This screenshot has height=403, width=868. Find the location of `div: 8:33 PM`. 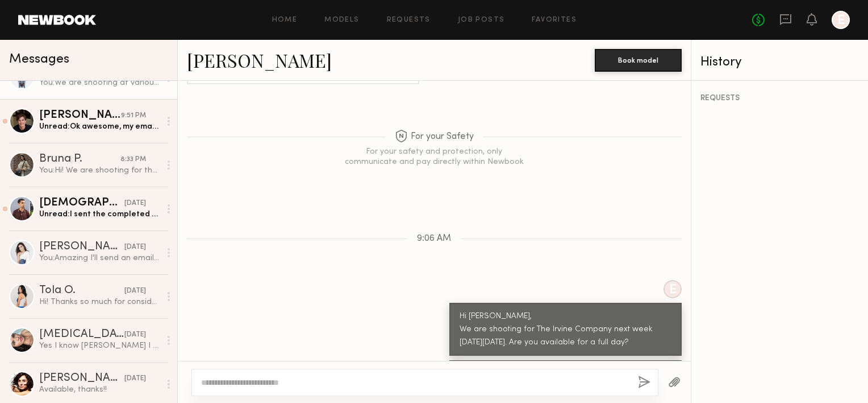

div: 8:33 PM is located at coordinates (133, 159).